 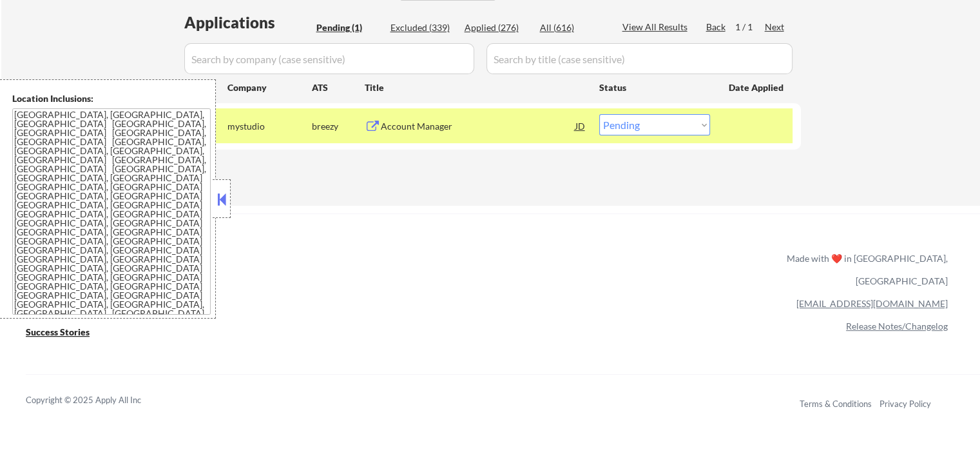 What do you see at coordinates (57, 331) in the screenshot?
I see `u: Success Stories` at bounding box center [57, 331].